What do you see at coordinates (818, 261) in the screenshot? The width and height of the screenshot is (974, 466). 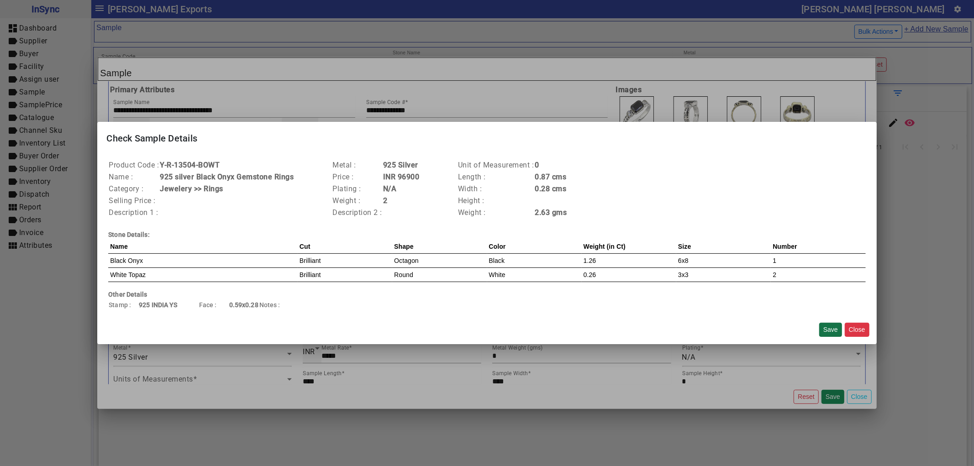 I see `td: 1` at bounding box center [818, 261].